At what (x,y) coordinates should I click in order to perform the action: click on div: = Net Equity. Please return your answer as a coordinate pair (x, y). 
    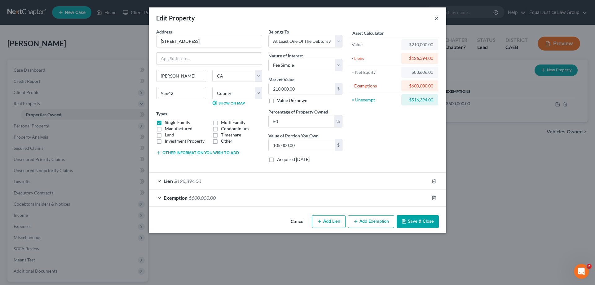
    Looking at the image, I should click on (375, 72).